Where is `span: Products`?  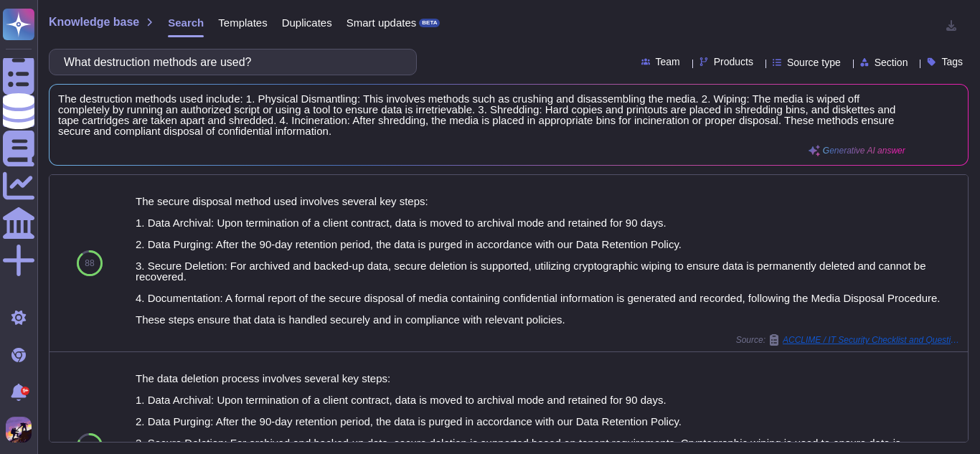
span: Products is located at coordinates (734, 62).